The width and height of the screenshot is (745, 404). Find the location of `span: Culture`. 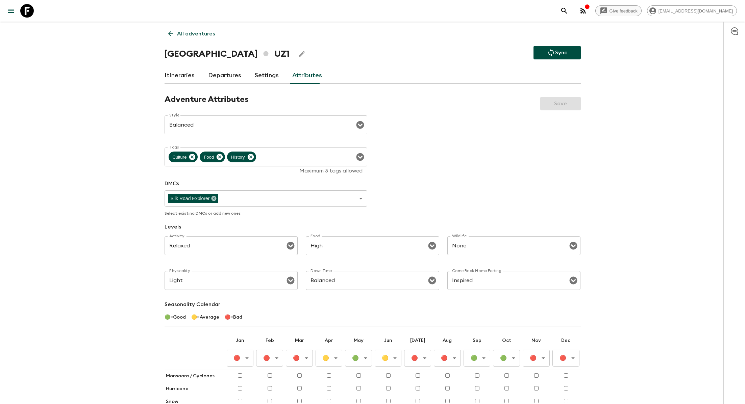

span: Culture is located at coordinates (180, 157).